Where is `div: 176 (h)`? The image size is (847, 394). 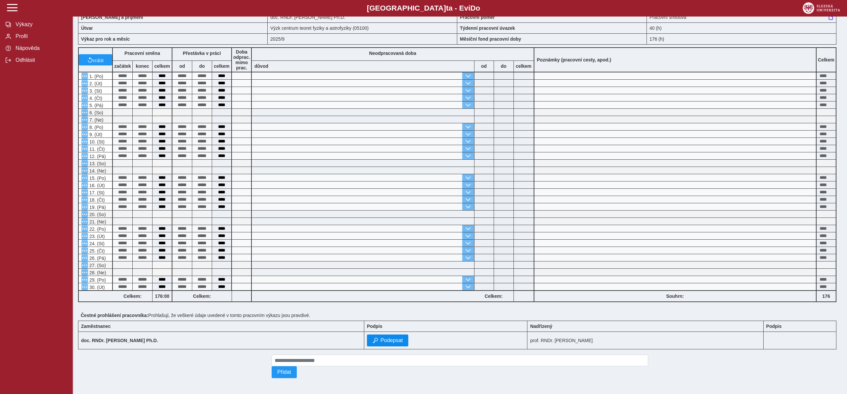 div: 176 (h) is located at coordinates (741, 39).